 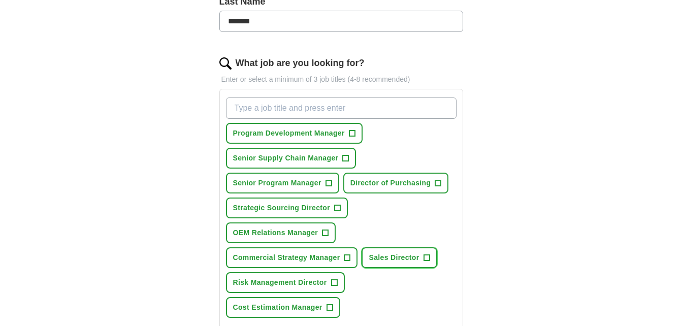 What do you see at coordinates (278, 307) in the screenshot?
I see `span: Cost Estimation Manager` at bounding box center [278, 307].